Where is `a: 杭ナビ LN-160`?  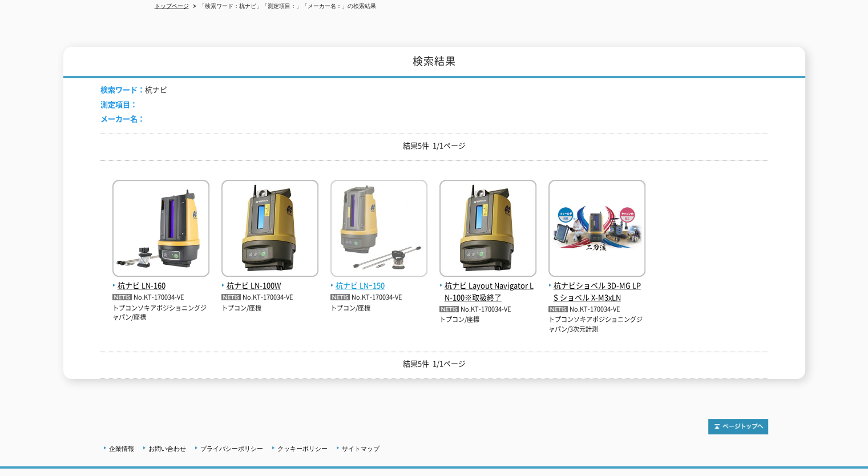 a: 杭ナビ LN-160 is located at coordinates (161, 280).